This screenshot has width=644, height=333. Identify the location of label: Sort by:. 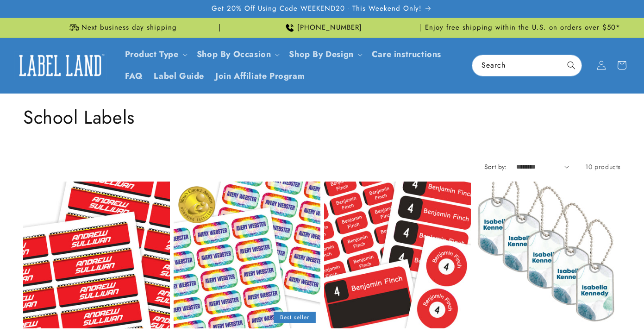
(495, 166).